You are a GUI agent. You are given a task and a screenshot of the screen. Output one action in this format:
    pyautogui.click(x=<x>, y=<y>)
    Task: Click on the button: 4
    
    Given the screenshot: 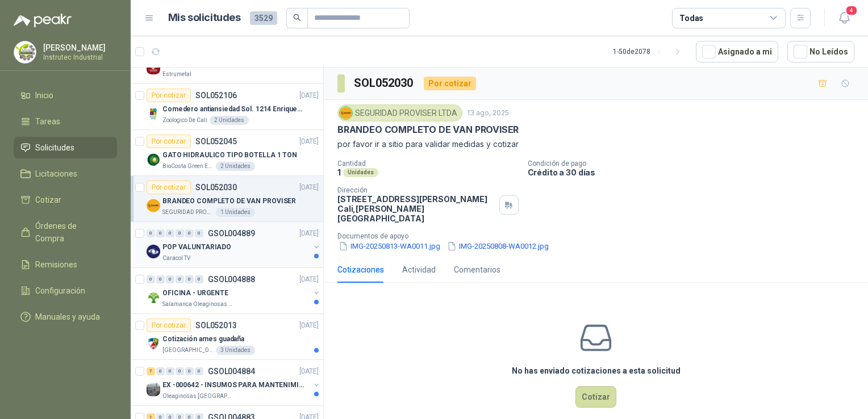 What is the action you would take?
    pyautogui.click(x=844, y=18)
    